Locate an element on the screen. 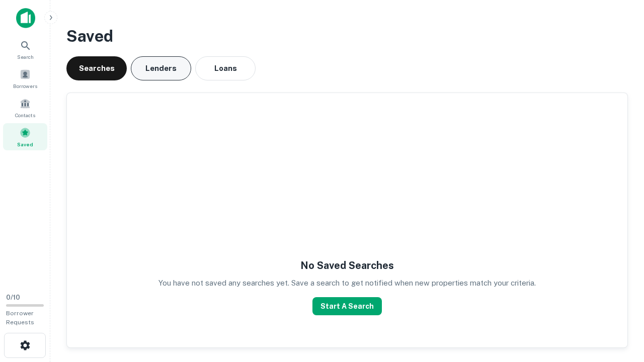  div: Borrowers is located at coordinates (25, 79).